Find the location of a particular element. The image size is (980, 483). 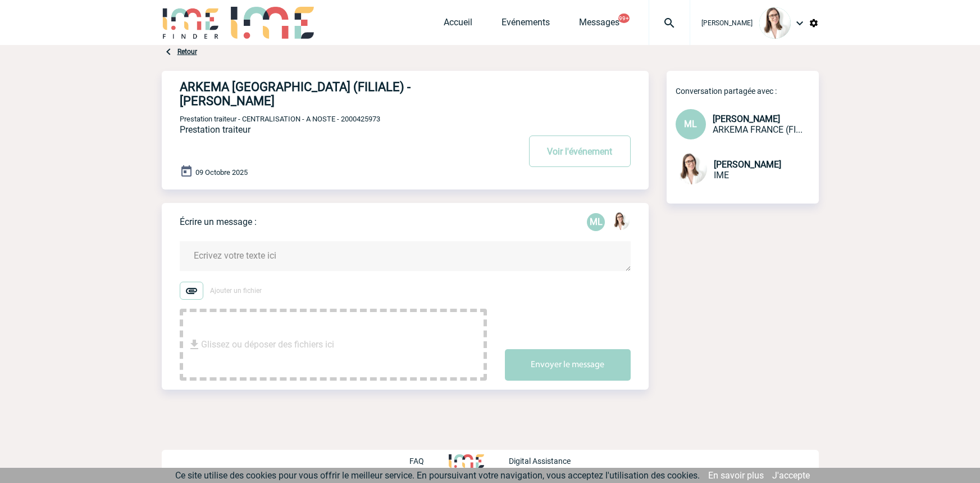

span: IME is located at coordinates (721, 174).